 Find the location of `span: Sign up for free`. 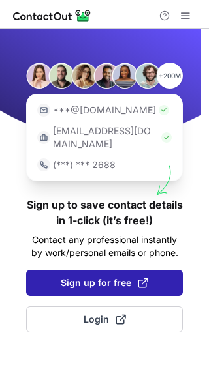

span: Sign up for free is located at coordinates (104, 283).